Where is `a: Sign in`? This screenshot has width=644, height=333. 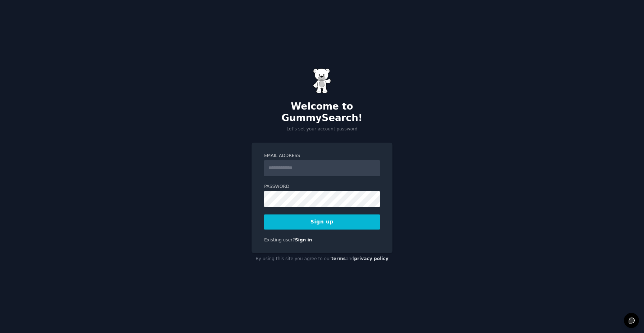 a: Sign in is located at coordinates (303, 240).